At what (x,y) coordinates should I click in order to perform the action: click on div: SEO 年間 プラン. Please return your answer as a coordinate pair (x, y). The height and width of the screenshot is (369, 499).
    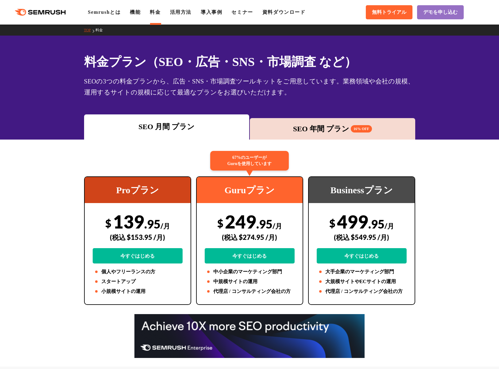
    Looking at the image, I should click on (332, 129).